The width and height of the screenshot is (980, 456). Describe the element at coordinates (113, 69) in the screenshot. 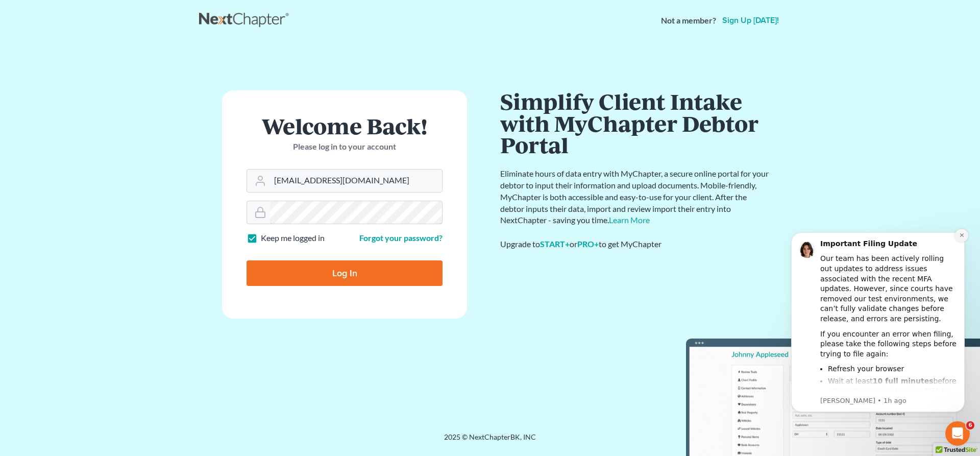

I see `div: Our team has been actively rolling out updates to address issues associated with the recent MFA u...` at that location.